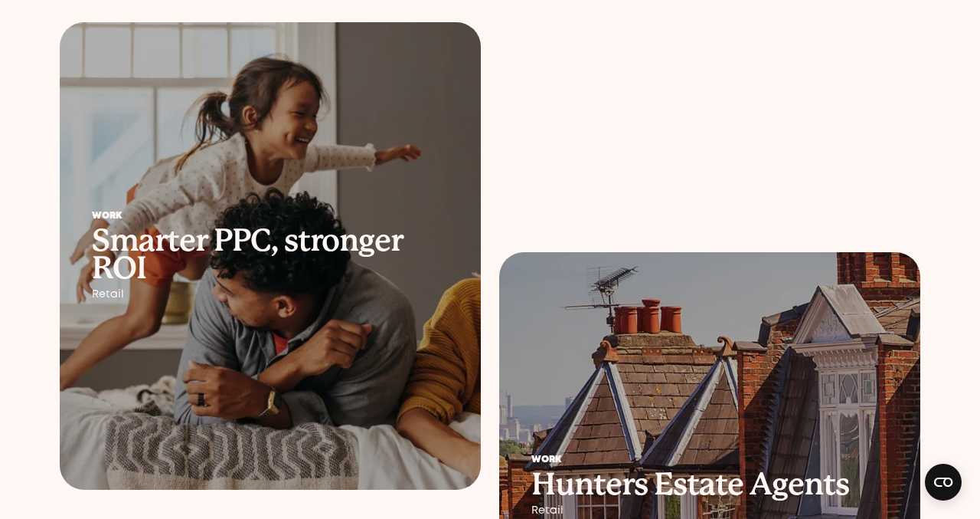 The width and height of the screenshot is (980, 519). I want to click on h2: Hunters Estate Agents, so click(709, 484).